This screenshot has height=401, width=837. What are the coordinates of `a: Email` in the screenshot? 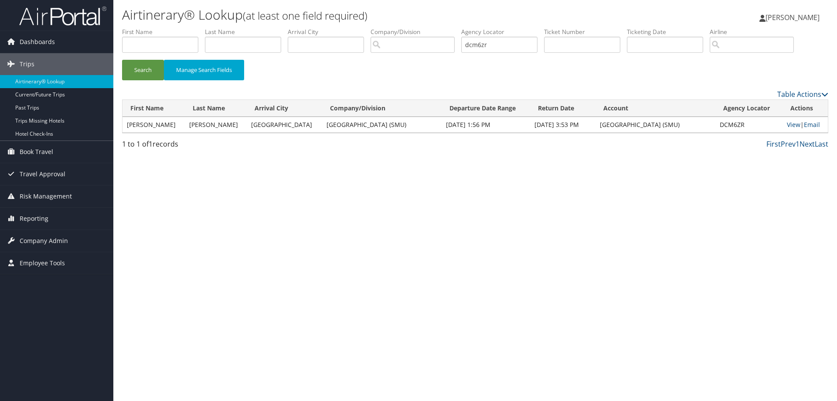 It's located at (812, 124).